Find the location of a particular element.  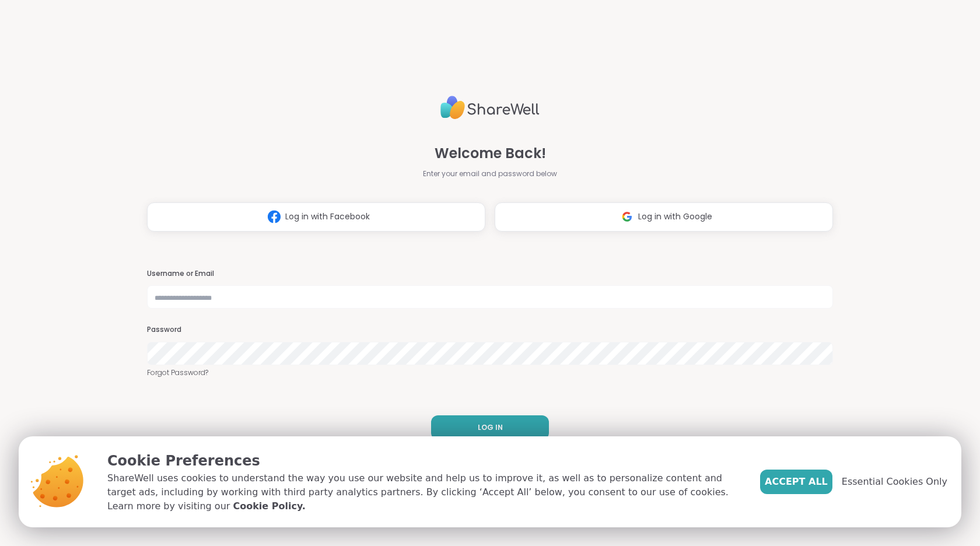

h3: Username or Email is located at coordinates (490, 274).